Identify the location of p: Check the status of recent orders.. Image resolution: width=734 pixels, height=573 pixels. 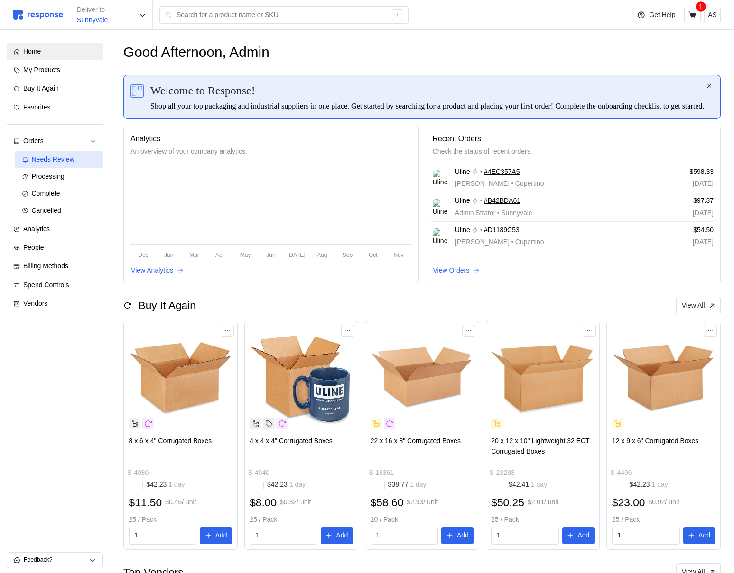
(573, 152).